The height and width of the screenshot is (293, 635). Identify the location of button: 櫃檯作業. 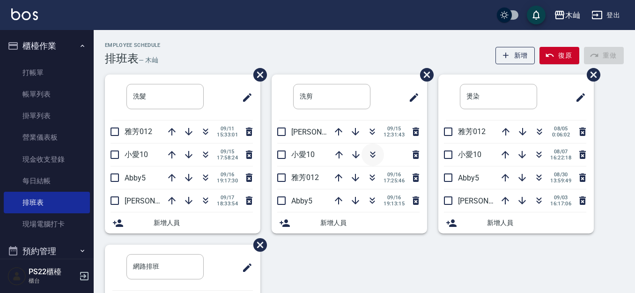
(47, 46).